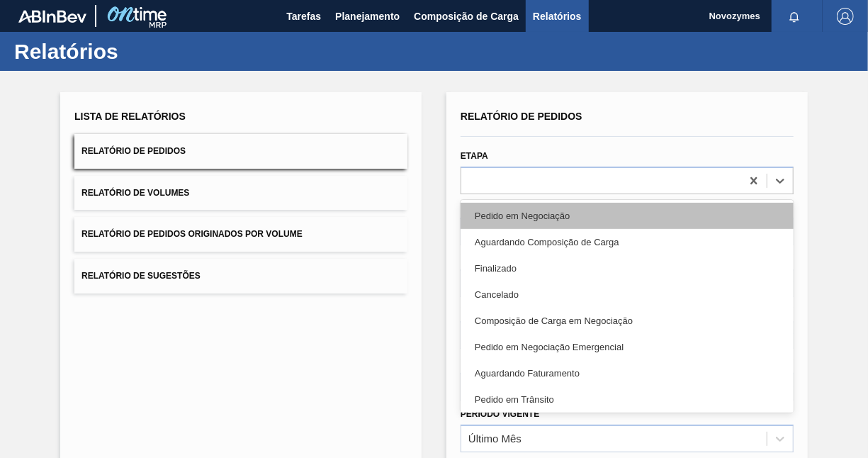 The image size is (868, 458). I want to click on div: Pedido em Negociação Emergencial, so click(627, 346).